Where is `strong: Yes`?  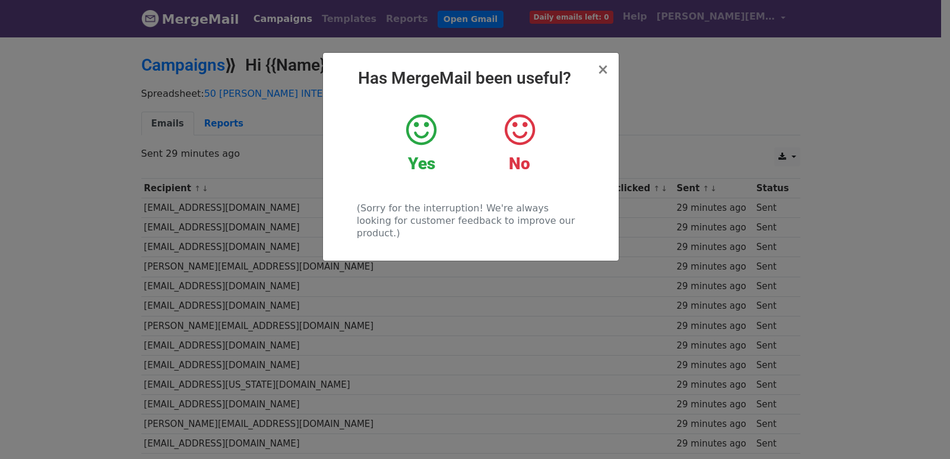 strong: Yes is located at coordinates (421, 163).